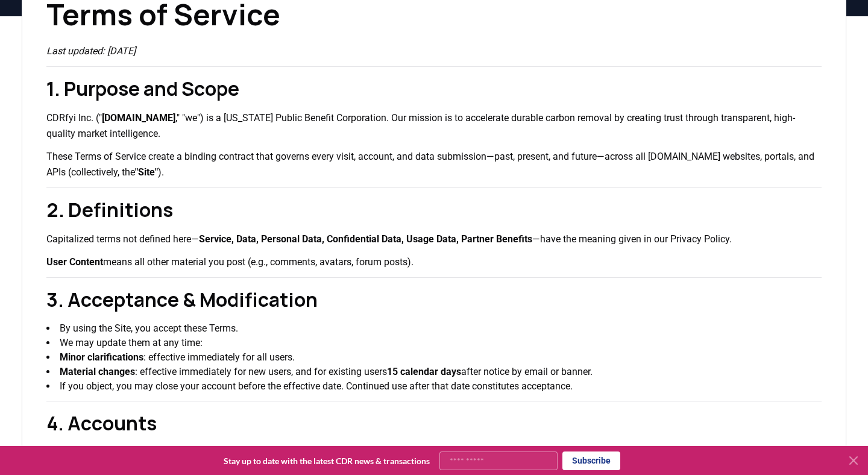  What do you see at coordinates (102, 357) in the screenshot?
I see `strong: Minor clarifications` at bounding box center [102, 357].